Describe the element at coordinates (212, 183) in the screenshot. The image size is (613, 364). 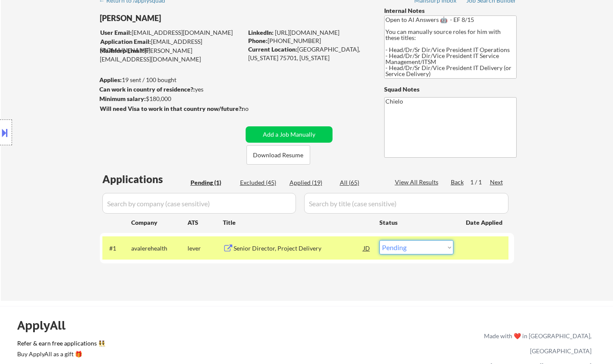
I see `div: Pending (1)` at that location.